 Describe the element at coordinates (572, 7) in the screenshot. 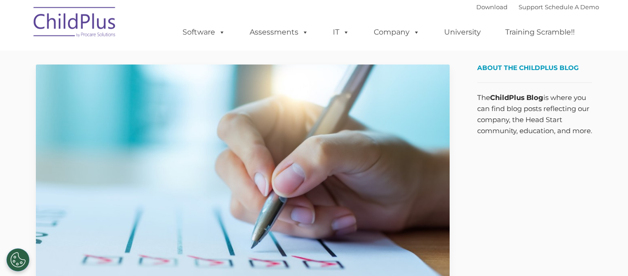

I see `a: Schedule A Demo` at that location.